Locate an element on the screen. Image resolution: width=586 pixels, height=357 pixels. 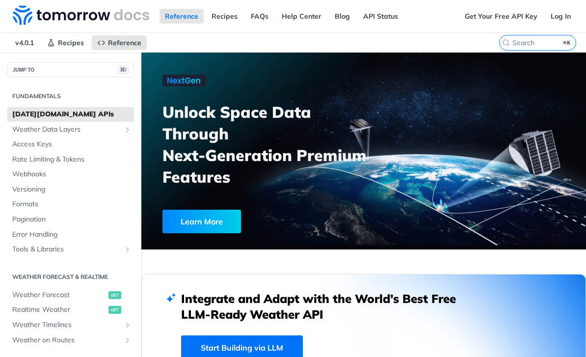
button: Show subpages for Weather on Routes is located at coordinates (128, 340).